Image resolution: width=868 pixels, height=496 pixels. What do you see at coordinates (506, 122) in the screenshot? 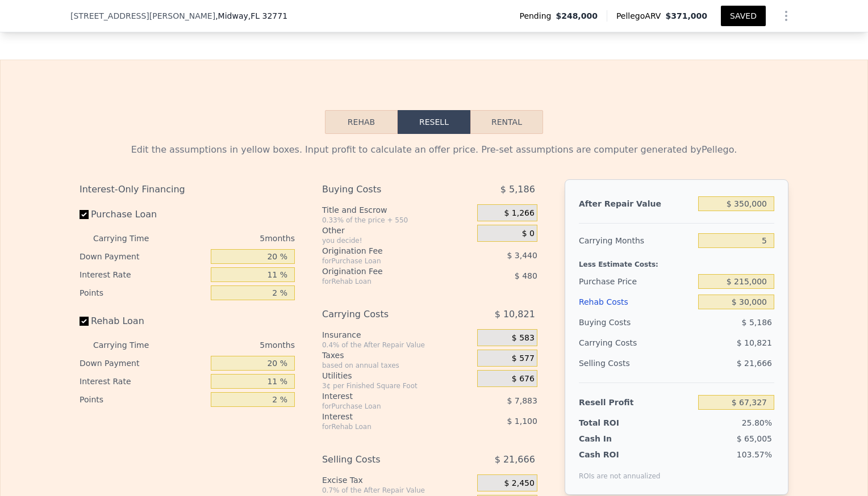
I see `button: Rental` at bounding box center [506, 122].